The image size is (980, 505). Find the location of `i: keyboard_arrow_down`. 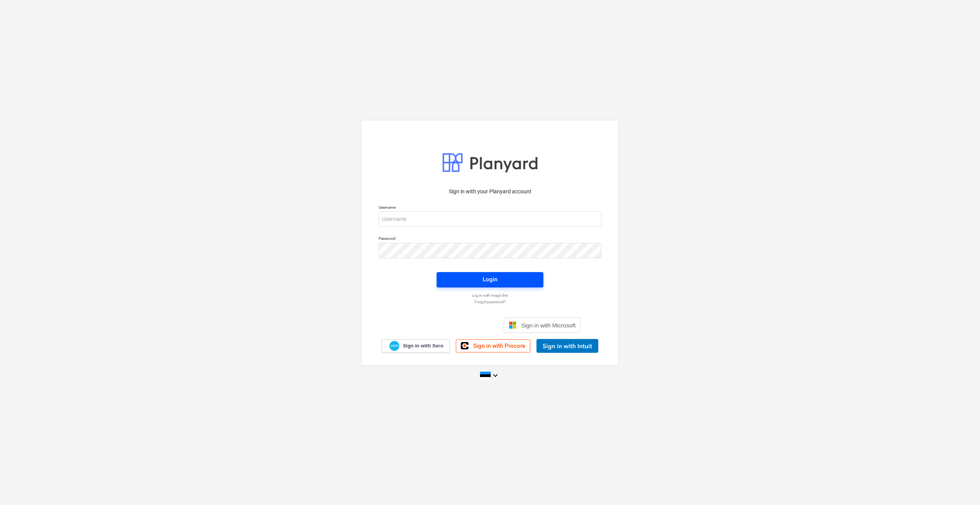

i: keyboard_arrow_down is located at coordinates (495, 375).